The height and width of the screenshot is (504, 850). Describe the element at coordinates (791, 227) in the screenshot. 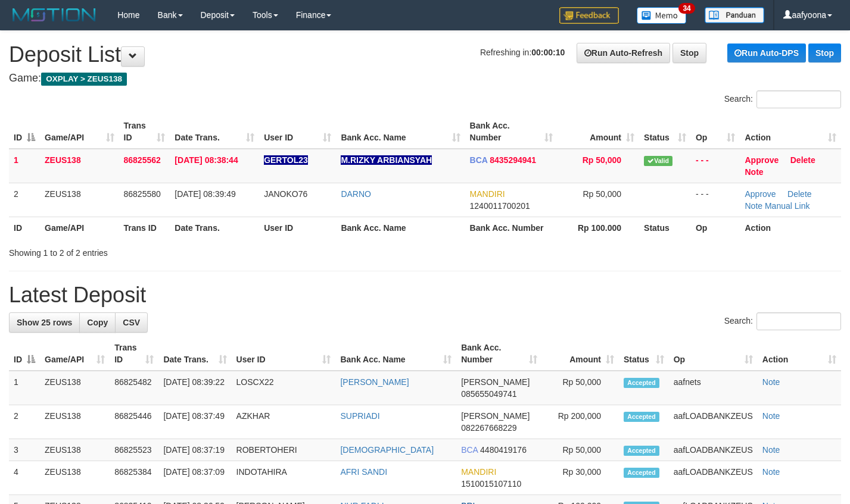

I see `th: Action` at that location.